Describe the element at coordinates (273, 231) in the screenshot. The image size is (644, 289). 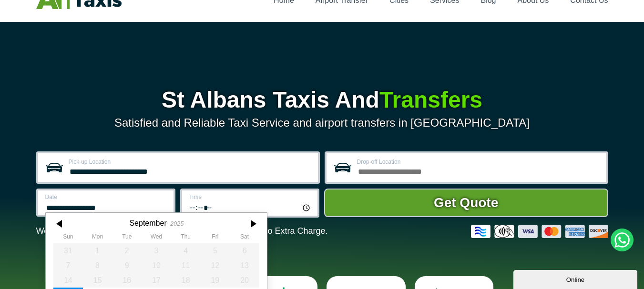
I see `span: The Car at No Extra Charge.` at that location.